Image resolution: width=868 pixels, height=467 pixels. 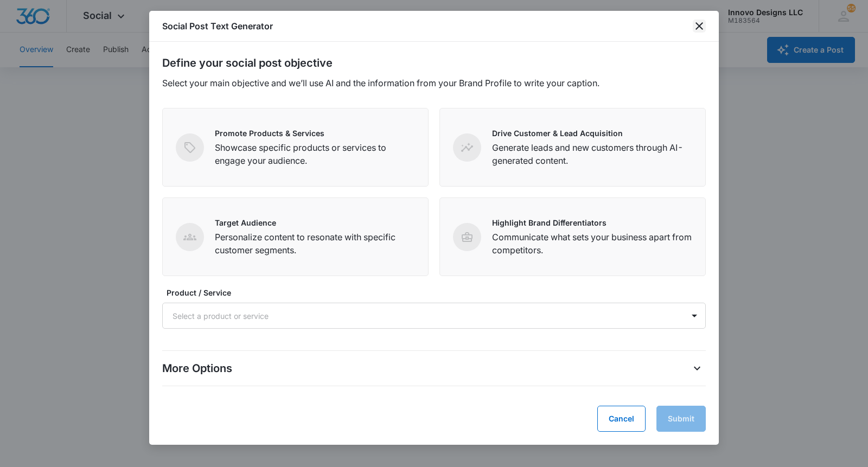 What do you see at coordinates (434, 63) in the screenshot?
I see `h2: Define your social post objective` at bounding box center [434, 63].